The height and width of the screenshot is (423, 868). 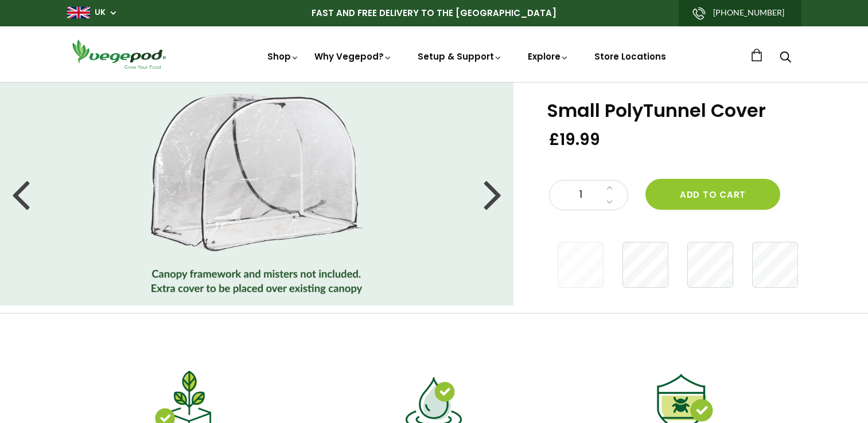 I want to click on a: Increase quantity by 1, so click(x=609, y=189).